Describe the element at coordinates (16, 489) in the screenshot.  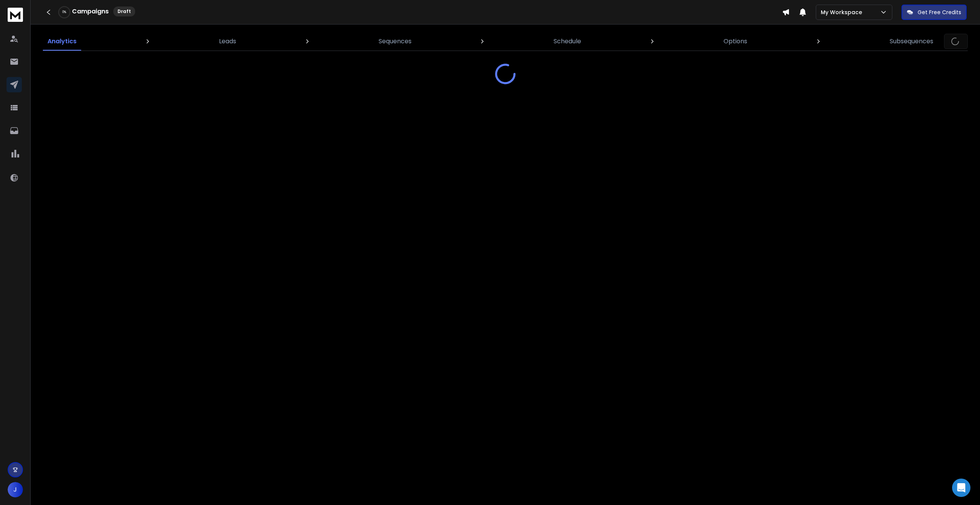
I see `button: J` at that location.